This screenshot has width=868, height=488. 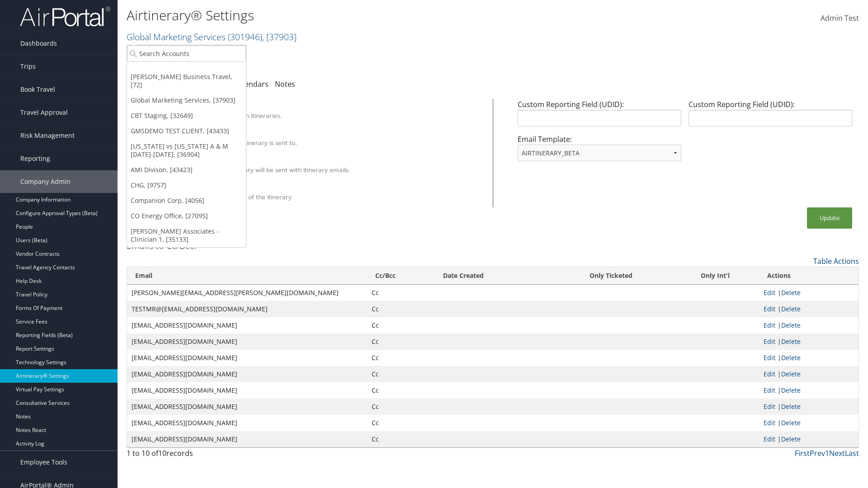 What do you see at coordinates (44, 462) in the screenshot?
I see `span: Employee Tools` at bounding box center [44, 462].